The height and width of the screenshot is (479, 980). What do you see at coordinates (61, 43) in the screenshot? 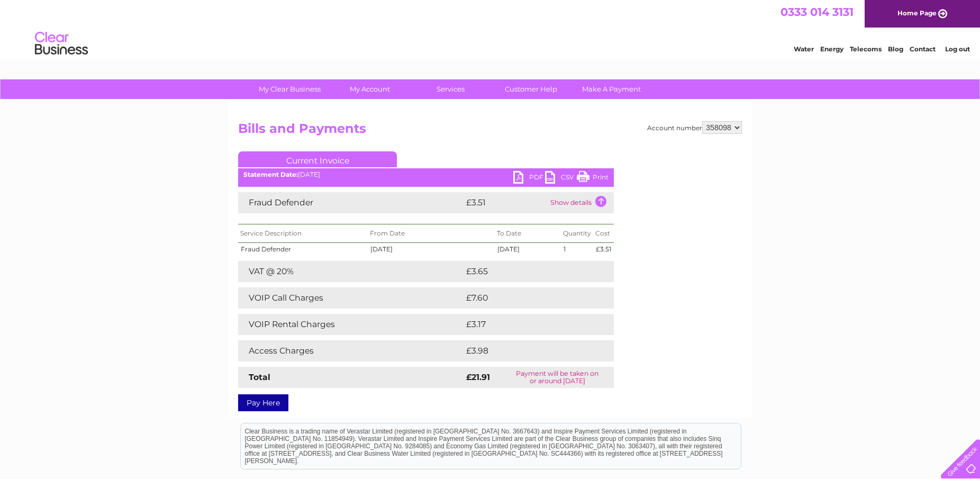
I see `img: logo.png` at bounding box center [61, 43].